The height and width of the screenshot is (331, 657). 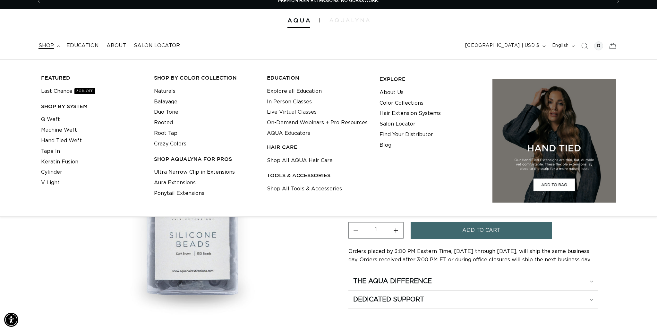 I want to click on a: Naturals, so click(x=164, y=91).